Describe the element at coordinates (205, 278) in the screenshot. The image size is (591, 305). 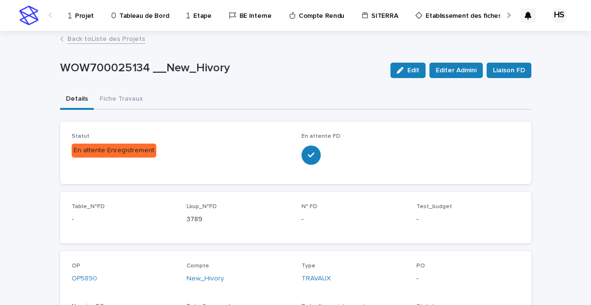
I see `a: New_Hivory` at that location.